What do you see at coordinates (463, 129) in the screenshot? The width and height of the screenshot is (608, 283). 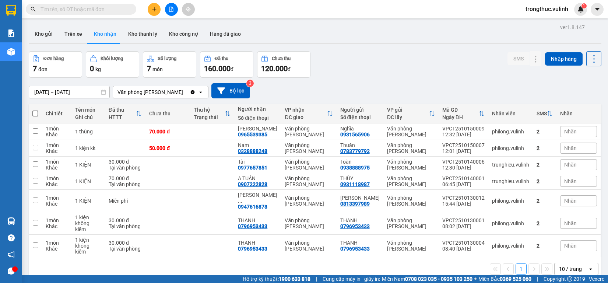 I see `div: VPCT2510150009` at bounding box center [463, 129].